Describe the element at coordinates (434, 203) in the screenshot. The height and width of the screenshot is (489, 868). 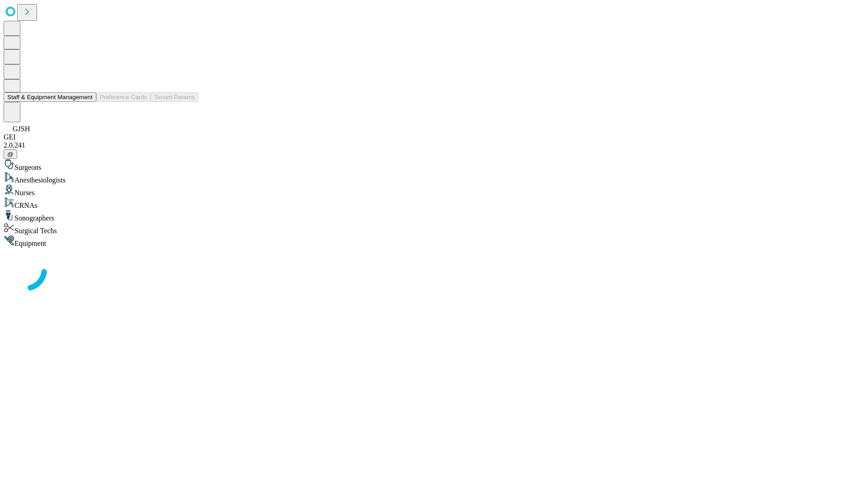
I see `div: CRNAs` at that location.